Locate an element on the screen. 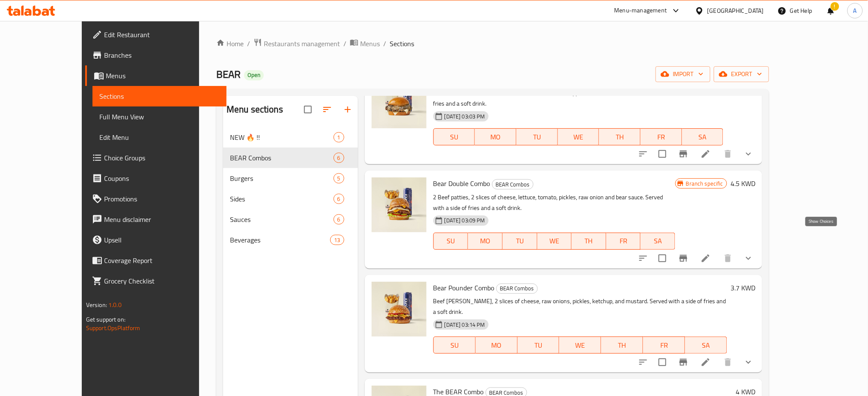 This screenshot has width=868, height=396. h6: 3.7 KWD is located at coordinates (743, 288).